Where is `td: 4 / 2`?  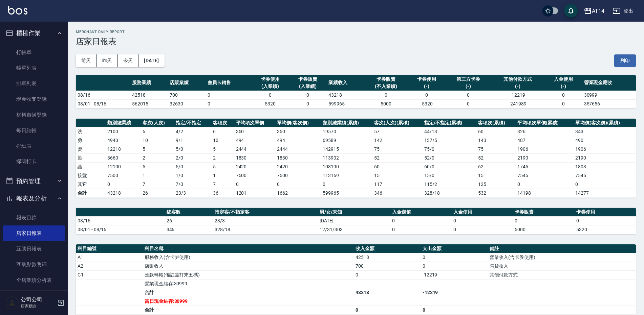
td: 4 / 2 is located at coordinates (193, 132).